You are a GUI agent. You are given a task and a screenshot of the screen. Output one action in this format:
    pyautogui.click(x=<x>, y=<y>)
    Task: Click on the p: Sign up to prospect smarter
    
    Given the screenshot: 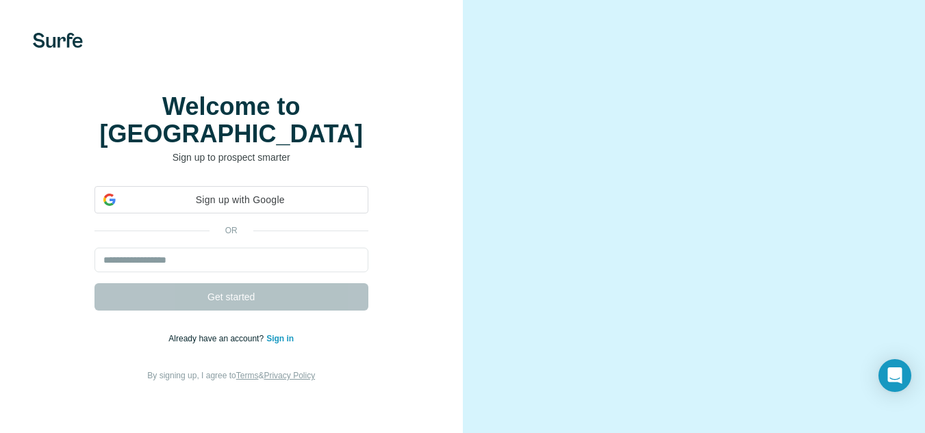 What is the action you would take?
    pyautogui.click(x=231, y=157)
    